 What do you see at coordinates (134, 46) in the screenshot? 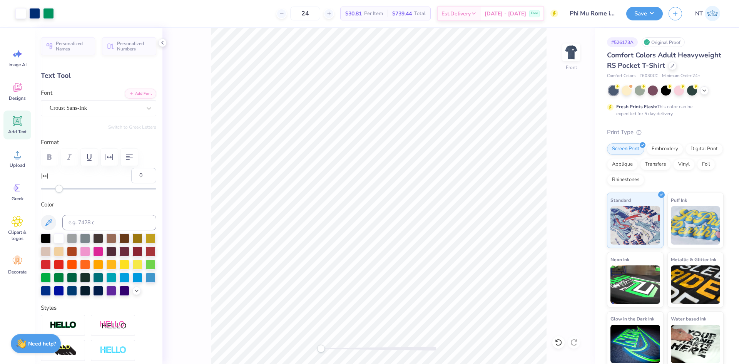
I see `span: Personalized Numbers` at bounding box center [134, 46].